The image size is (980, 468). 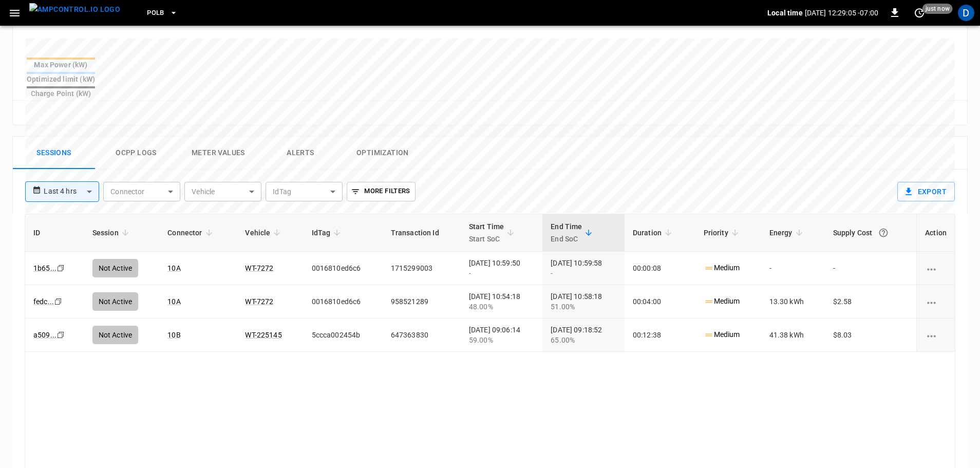 I want to click on span: PoLB, so click(x=155, y=13).